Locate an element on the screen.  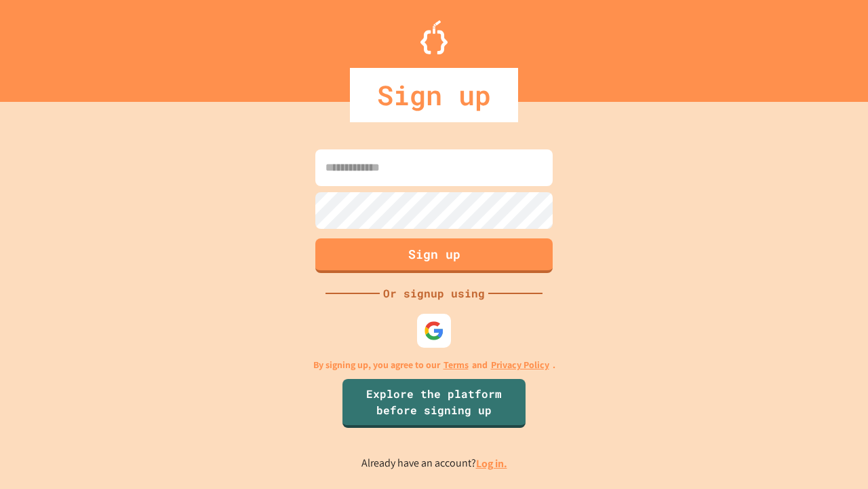
a: Log in. is located at coordinates (492, 463).